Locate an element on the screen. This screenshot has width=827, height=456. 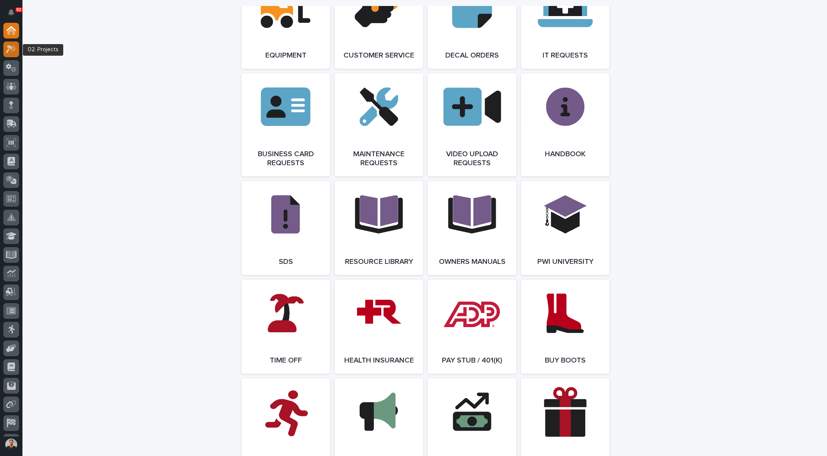
a: Video Upload Requests is located at coordinates (472, 125).